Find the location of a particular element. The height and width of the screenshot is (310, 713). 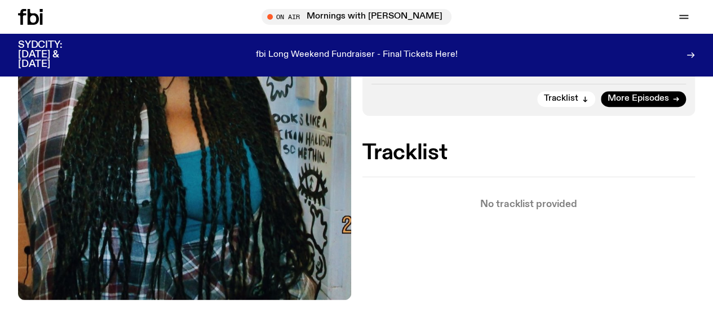

a: More Episodes is located at coordinates (643, 99).